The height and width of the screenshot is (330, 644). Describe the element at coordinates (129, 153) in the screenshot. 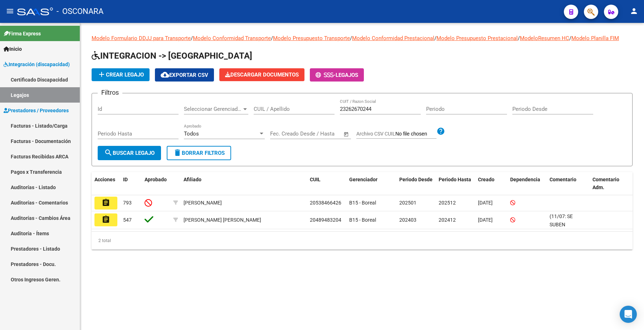

I see `span: Buscar Legajo` at that location.